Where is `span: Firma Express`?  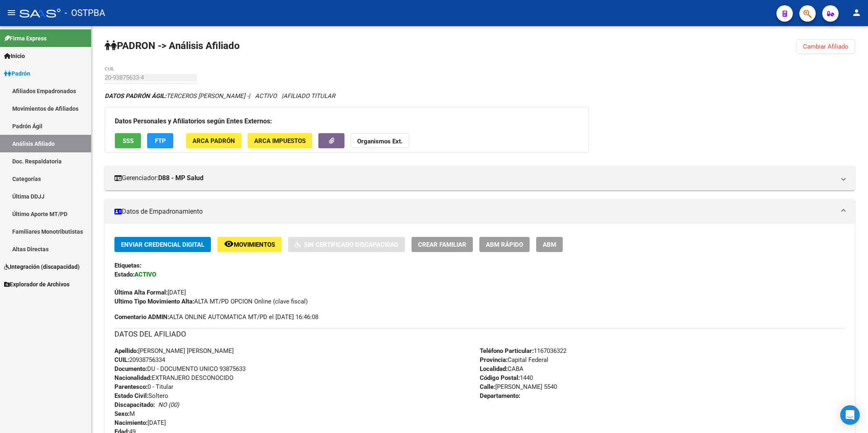
span: Firma Express is located at coordinates (25, 38).